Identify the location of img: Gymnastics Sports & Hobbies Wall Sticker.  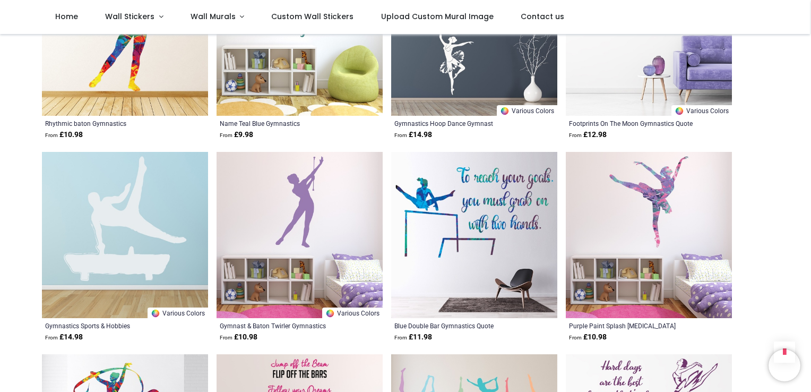
(125, 234).